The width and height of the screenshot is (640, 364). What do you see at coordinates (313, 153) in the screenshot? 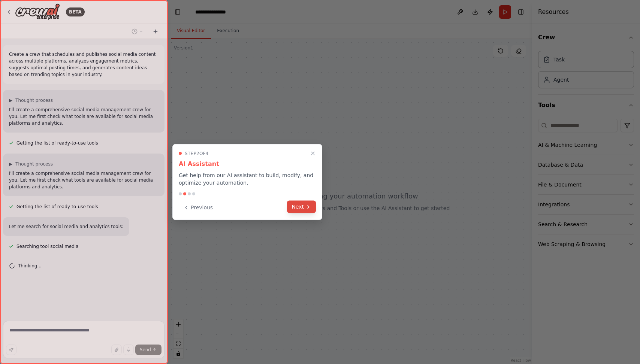
I see `button: Close walkthrough` at bounding box center [313, 153].